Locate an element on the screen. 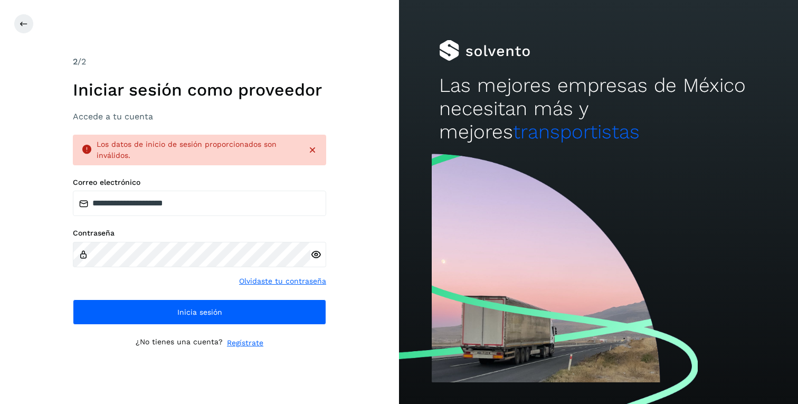 This screenshot has width=798, height=404. h1: Iniciar sesión como proveedor is located at coordinates (199, 90).